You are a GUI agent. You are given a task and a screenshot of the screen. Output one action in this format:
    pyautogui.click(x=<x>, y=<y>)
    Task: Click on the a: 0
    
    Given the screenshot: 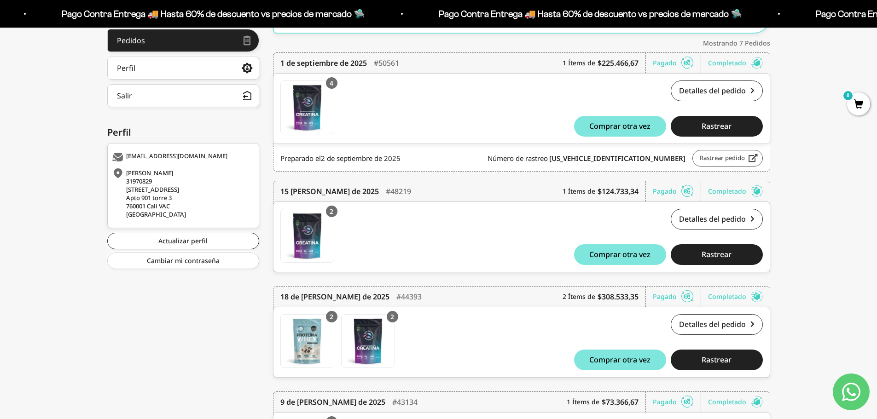 What is the action you would take?
    pyautogui.click(x=858, y=105)
    